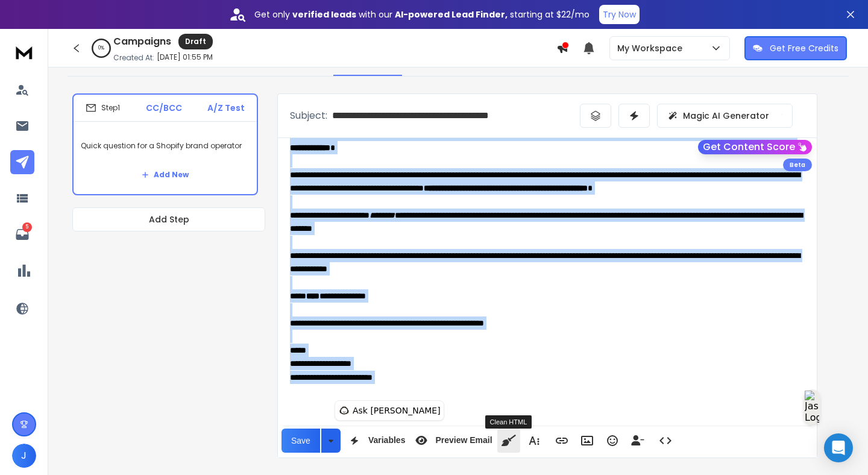 This screenshot has height=475, width=868. Describe the element at coordinates (463, 440) in the screenshot. I see `span: Preview Email` at that location.